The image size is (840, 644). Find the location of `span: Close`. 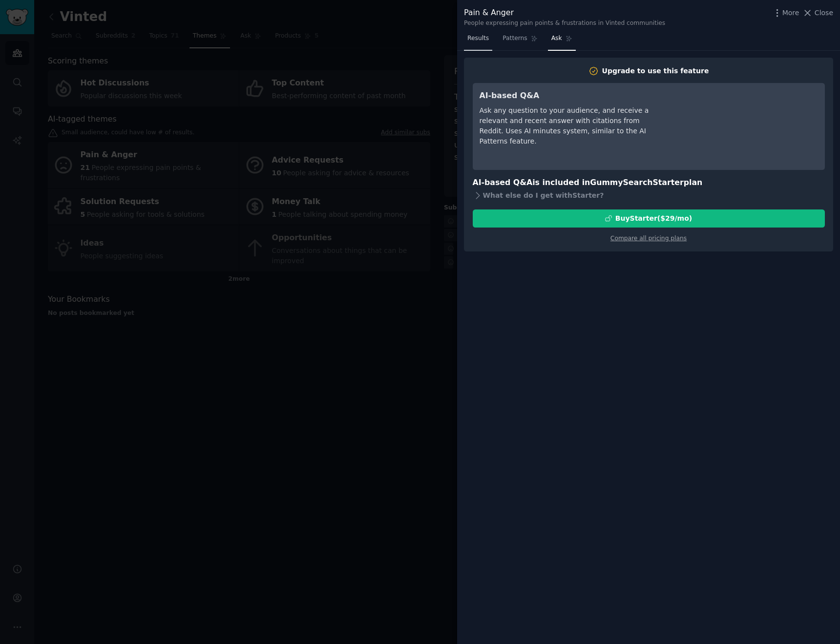

span: Close is located at coordinates (824, 12).